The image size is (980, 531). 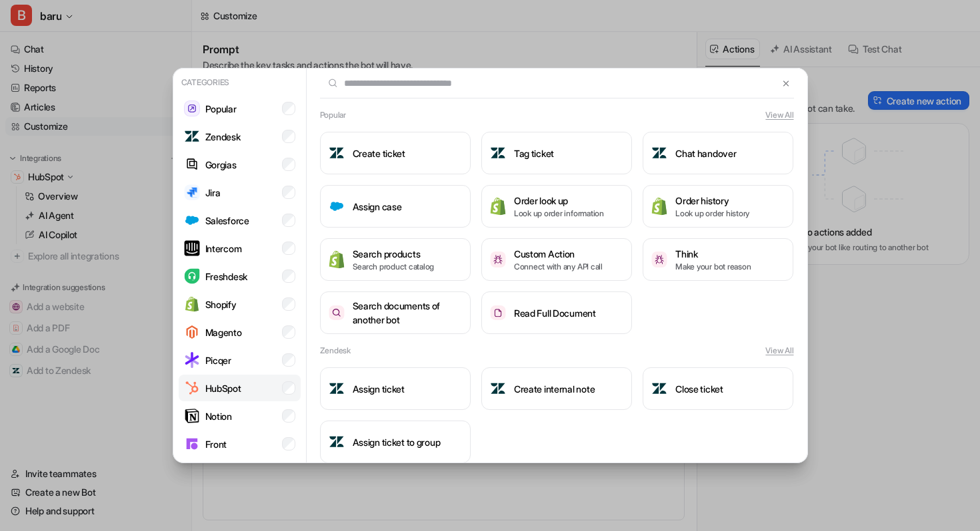 I want to click on button: Search documents of another botSearch documents of another bot, so click(x=395, y=313).